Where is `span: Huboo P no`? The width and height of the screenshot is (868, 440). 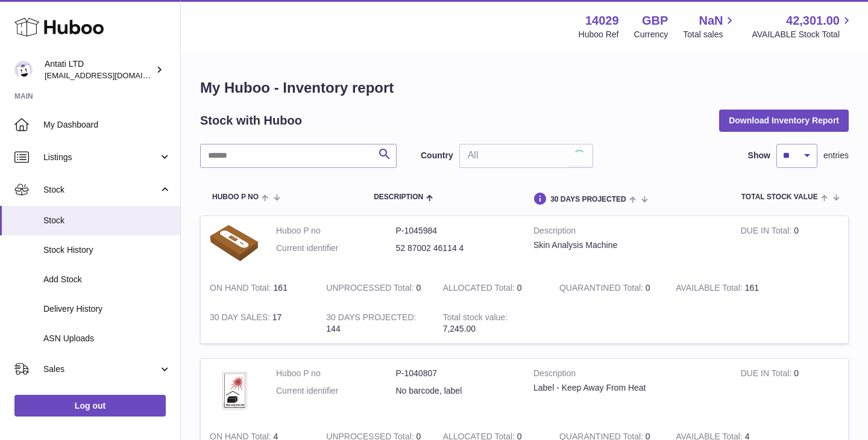 span: Huboo P no is located at coordinates (235, 197).